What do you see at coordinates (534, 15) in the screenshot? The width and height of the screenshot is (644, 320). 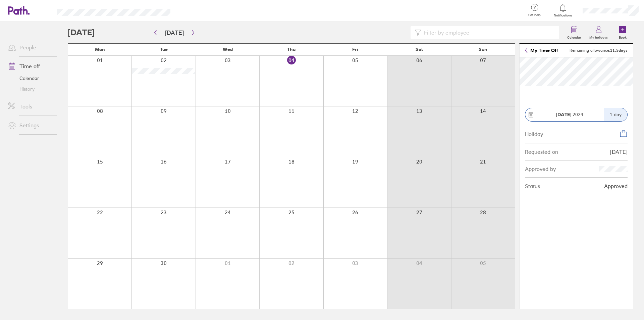 I see `span: Get help` at bounding box center [534, 15].